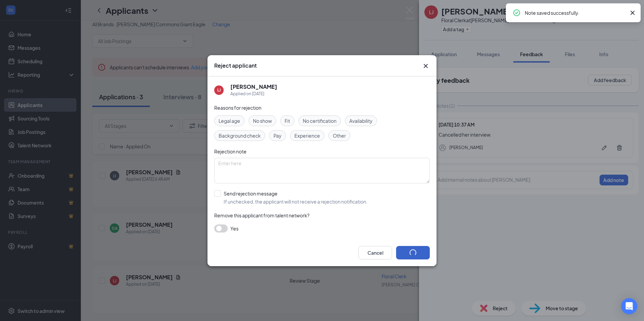 The height and width of the screenshot is (321, 644). Describe the element at coordinates (230, 152) in the screenshot. I see `span: Rejection note` at that location.